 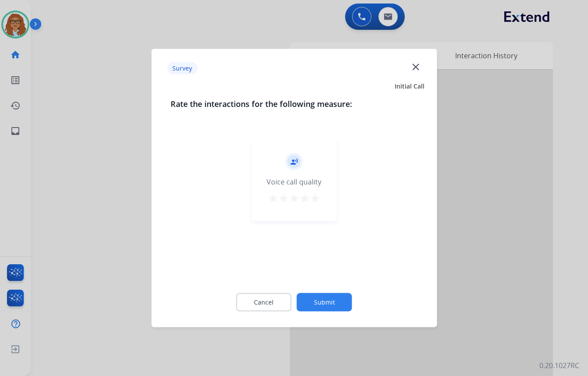 I want to click on div: Voice call quality, so click(x=294, y=182).